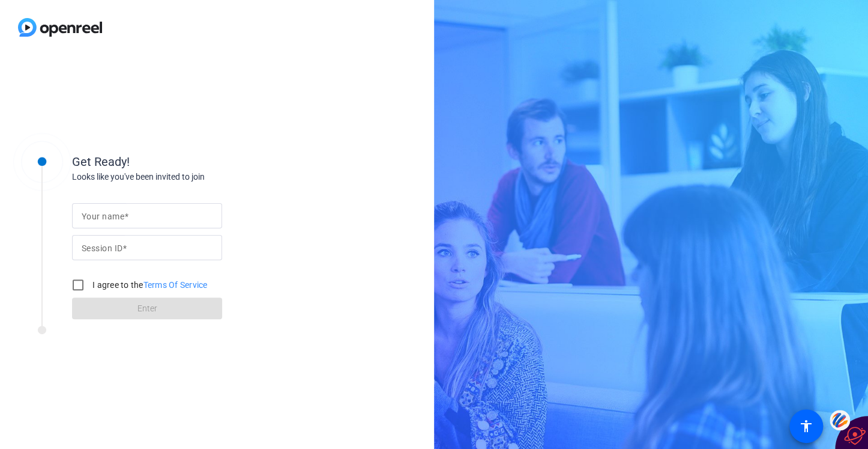 The height and width of the screenshot is (449, 868). Describe the element at coordinates (192, 162) in the screenshot. I see `div: Get Ready!` at that location.